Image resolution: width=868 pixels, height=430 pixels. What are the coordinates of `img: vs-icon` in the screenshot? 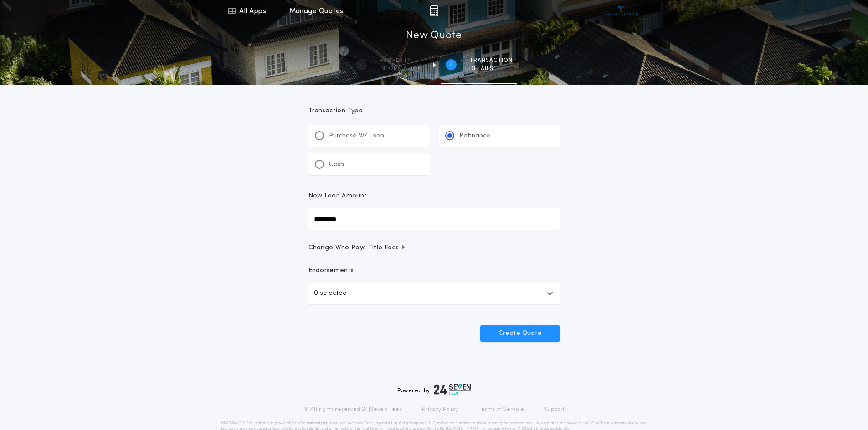 It's located at (621, 11).